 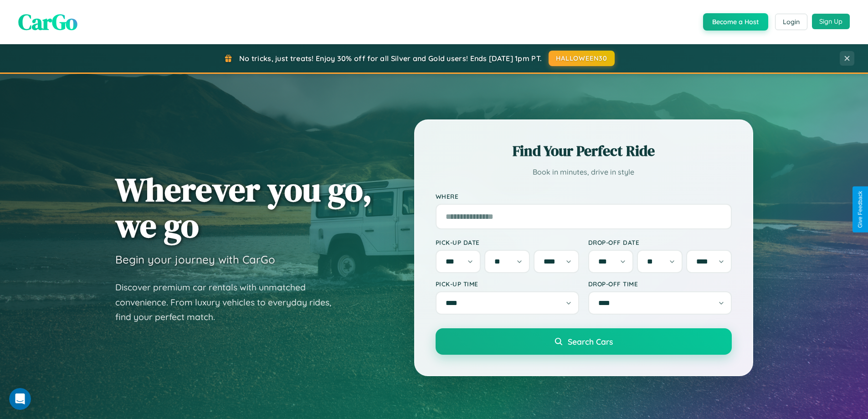 I want to click on label: Drop-off Date, so click(x=660, y=242).